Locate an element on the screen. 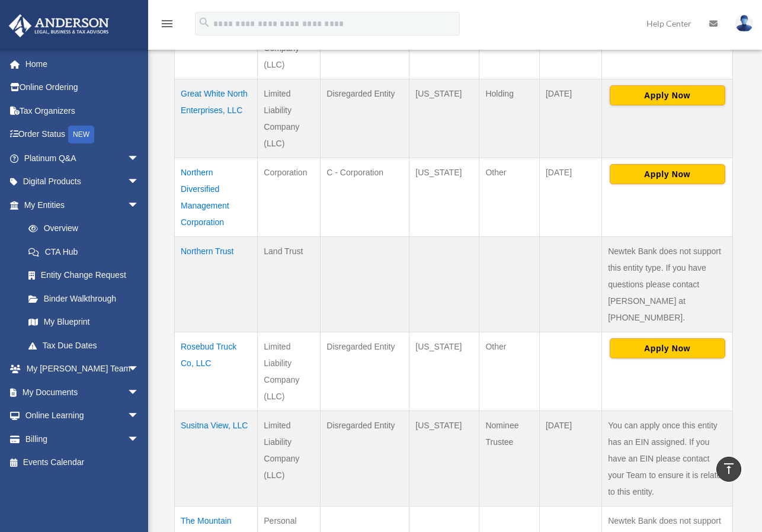 This screenshot has width=762, height=532. a: My Documentsarrow_drop_down is located at coordinates (82, 392).